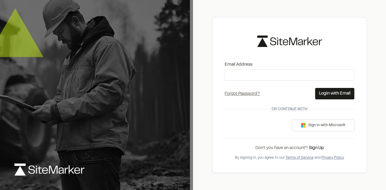 This screenshot has height=190, width=386. Describe the element at coordinates (242, 94) in the screenshot. I see `a: Forgot Password?` at that location.